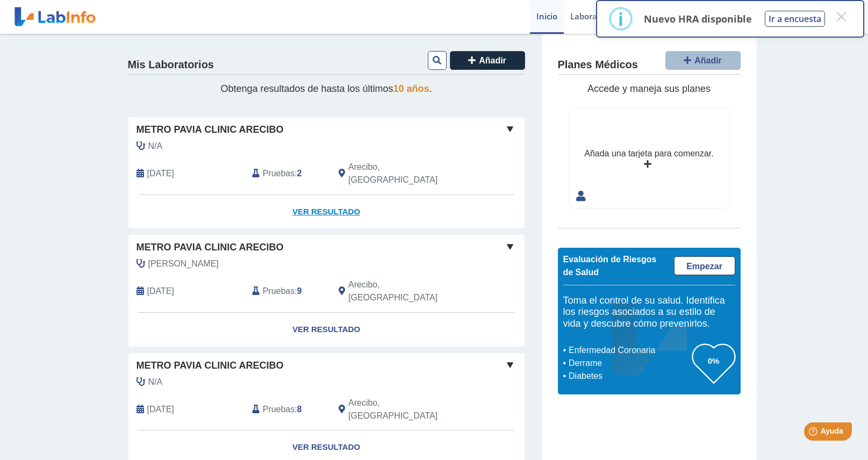 This screenshot has height=460, width=868. I want to click on button: Close this dialog, so click(841, 16).